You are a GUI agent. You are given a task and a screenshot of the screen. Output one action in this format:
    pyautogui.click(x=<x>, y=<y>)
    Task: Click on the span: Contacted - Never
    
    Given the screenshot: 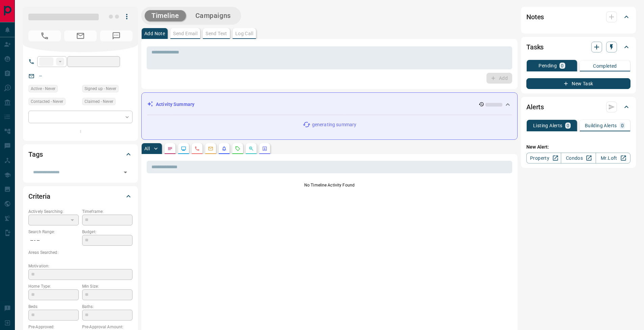 What is the action you would take?
    pyautogui.click(x=47, y=101)
    